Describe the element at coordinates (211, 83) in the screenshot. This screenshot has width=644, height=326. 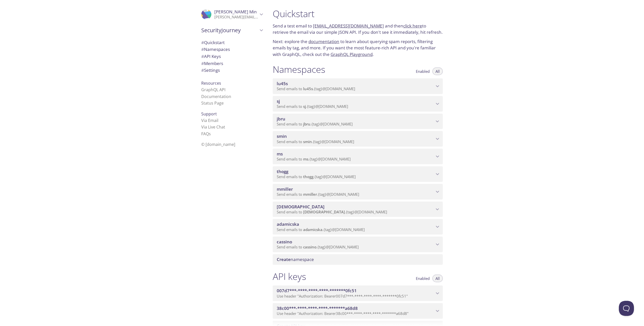
I see `span: Resources` at that location.